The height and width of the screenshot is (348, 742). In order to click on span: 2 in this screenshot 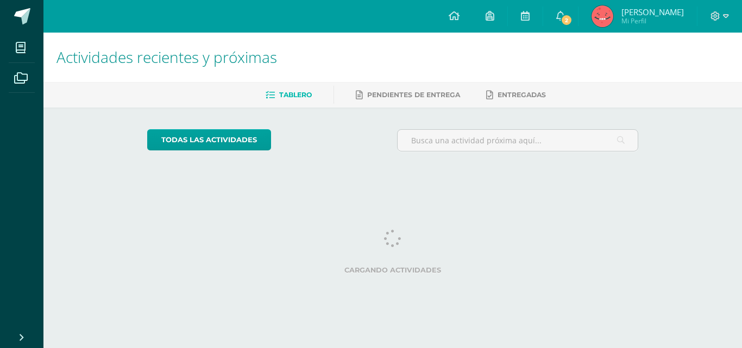, I will do `click(567, 20)`.